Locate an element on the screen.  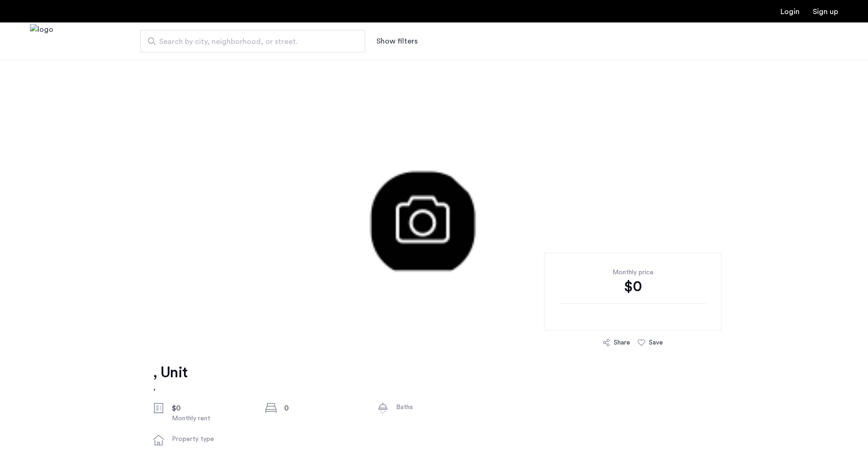
img: 3.gif is located at coordinates (434, 200).